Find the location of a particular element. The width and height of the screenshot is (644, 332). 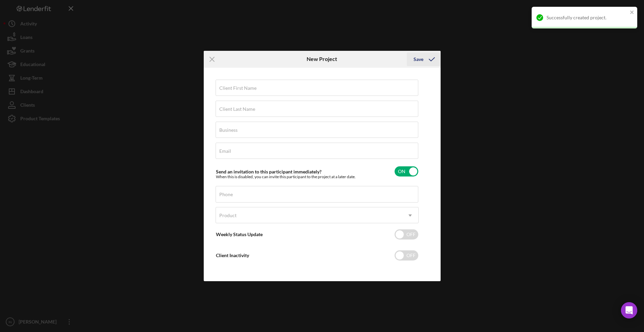

button: Save is located at coordinates (423, 59).